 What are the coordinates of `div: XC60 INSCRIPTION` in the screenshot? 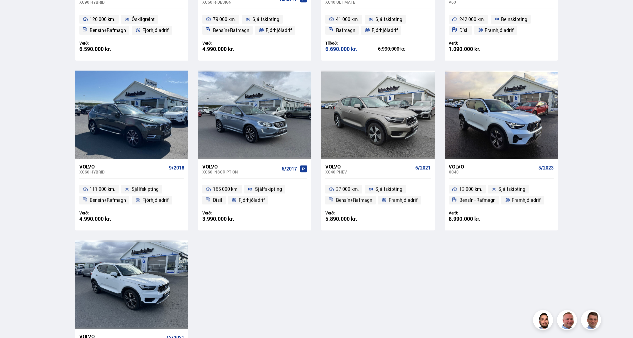 It's located at (241, 172).